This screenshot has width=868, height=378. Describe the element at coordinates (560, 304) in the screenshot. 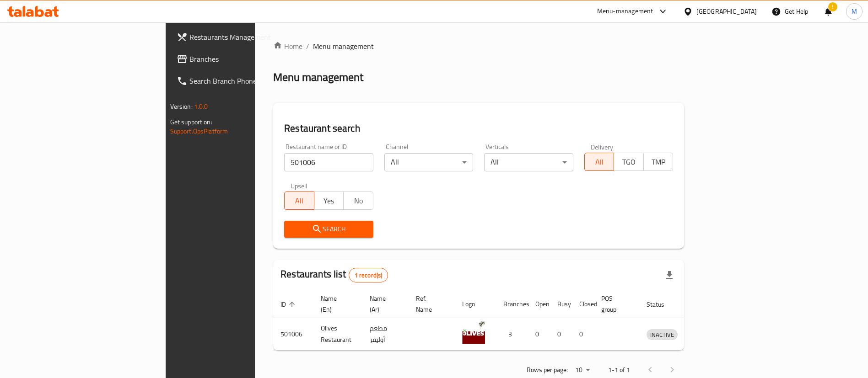

I see `th: Busy` at that location.